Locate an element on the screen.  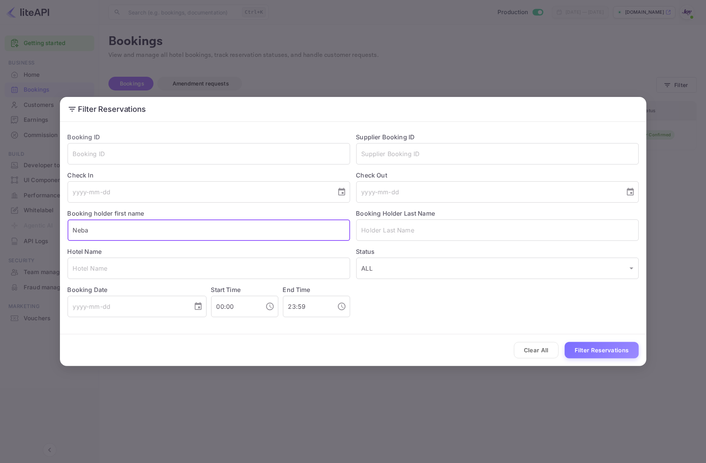
label: Supplier Booking ID is located at coordinates (386, 137).